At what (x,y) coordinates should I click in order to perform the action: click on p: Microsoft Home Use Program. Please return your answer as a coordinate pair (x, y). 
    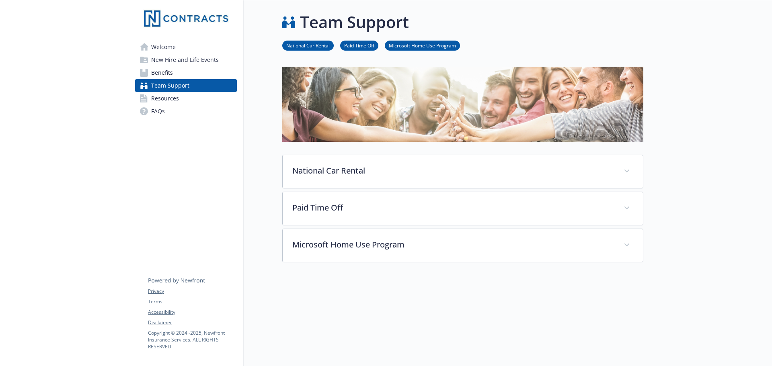
    Looking at the image, I should click on (453, 245).